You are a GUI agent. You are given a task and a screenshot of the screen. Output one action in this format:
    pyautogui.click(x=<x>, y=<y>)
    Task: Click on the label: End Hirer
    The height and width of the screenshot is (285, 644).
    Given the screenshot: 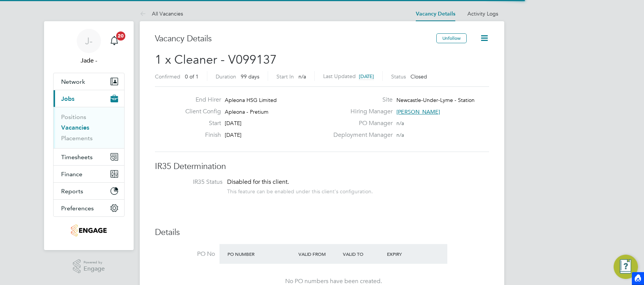 What is the action you would take?
    pyautogui.click(x=200, y=100)
    